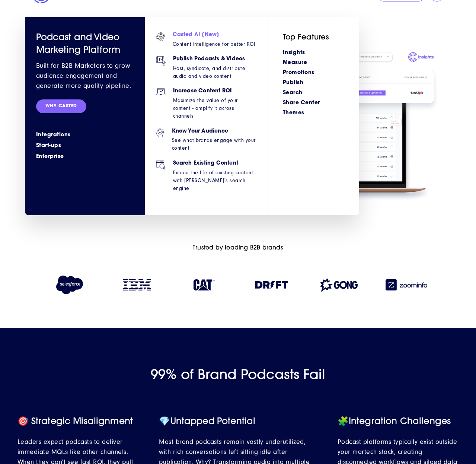 The image size is (476, 464). I want to click on span: 🎯 Strategic Misalignment, so click(75, 422).